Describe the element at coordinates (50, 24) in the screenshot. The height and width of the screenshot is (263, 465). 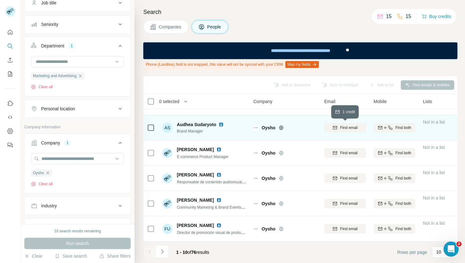
I see `div: Seniority` at that location.